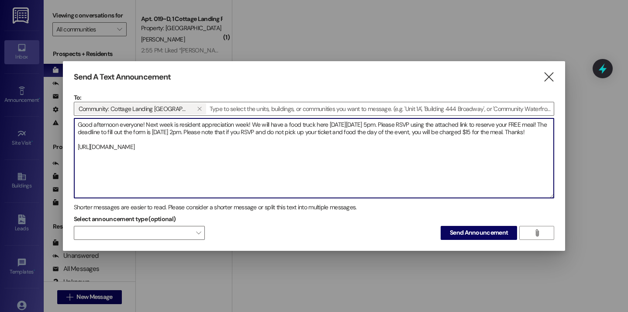 Image resolution: width=628 pixels, height=312 pixels. What do you see at coordinates (125, 219) in the screenshot?
I see `label: Select announcement type (optional)` at bounding box center [125, 219].